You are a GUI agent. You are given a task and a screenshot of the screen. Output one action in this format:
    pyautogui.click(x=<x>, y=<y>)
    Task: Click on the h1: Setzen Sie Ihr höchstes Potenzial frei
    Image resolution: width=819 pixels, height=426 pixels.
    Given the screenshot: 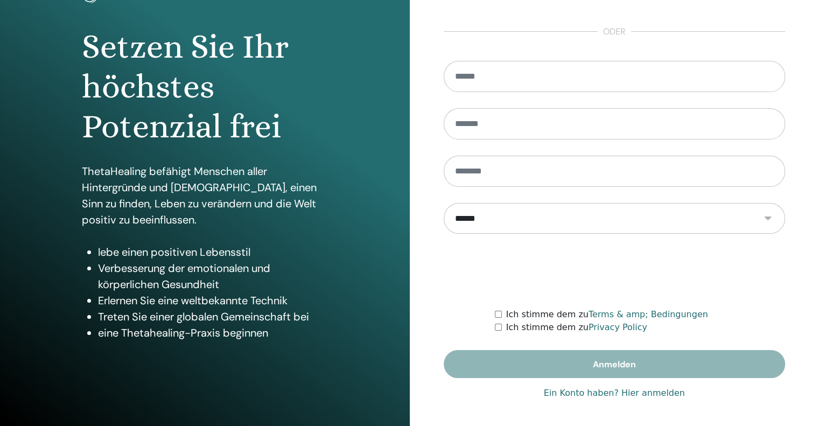 What is the action you would take?
    pyautogui.click(x=205, y=87)
    